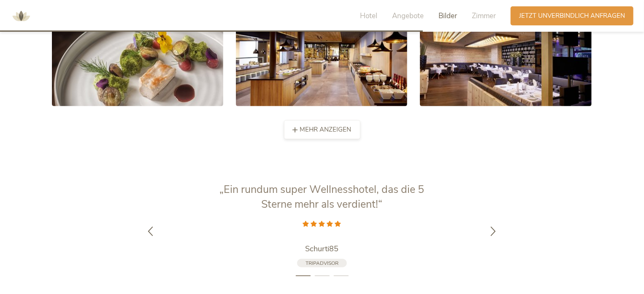 Image resolution: width=644 pixels, height=294 pixels. I want to click on a: Schurti85, so click(322, 249).